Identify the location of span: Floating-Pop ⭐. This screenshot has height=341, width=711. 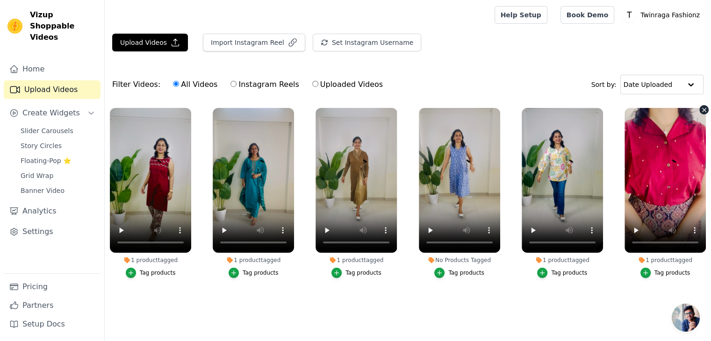
(46, 161).